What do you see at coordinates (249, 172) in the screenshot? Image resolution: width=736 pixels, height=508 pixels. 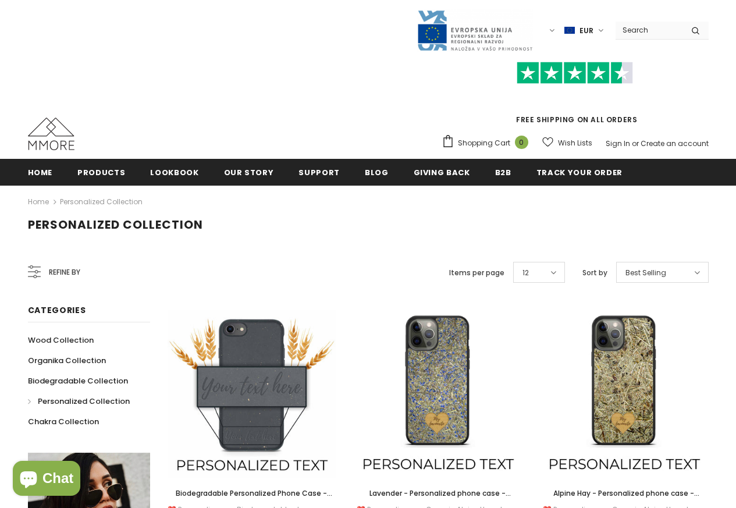 I see `span: Our Story` at bounding box center [249, 172].